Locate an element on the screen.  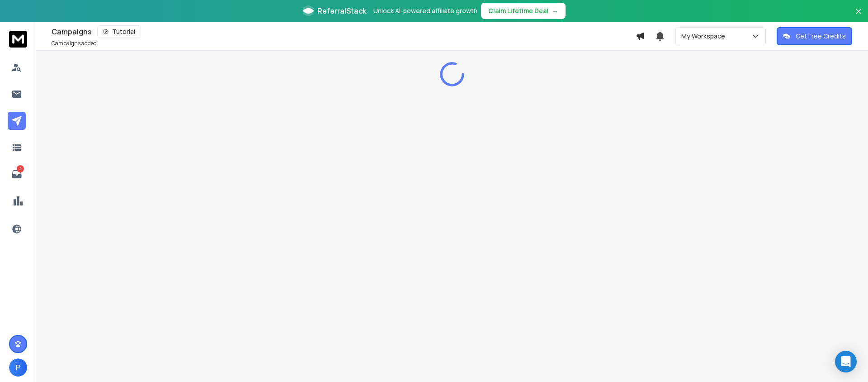
div: Campaigns is located at coordinates (344, 32).